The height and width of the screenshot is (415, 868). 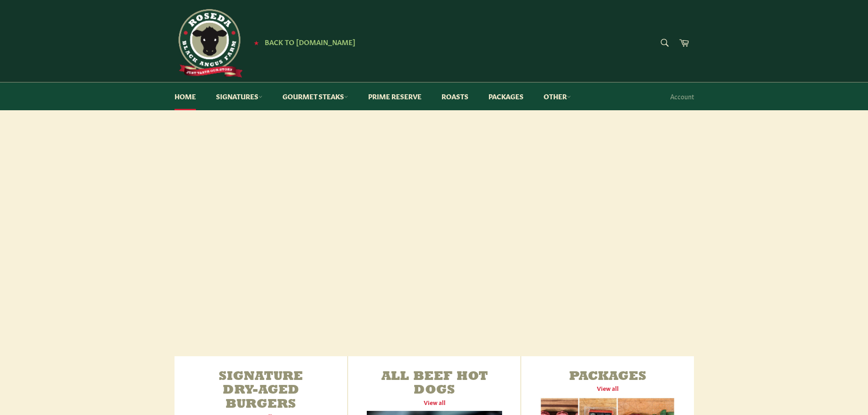 I want to click on a: Gourmet Steaks, so click(x=315, y=96).